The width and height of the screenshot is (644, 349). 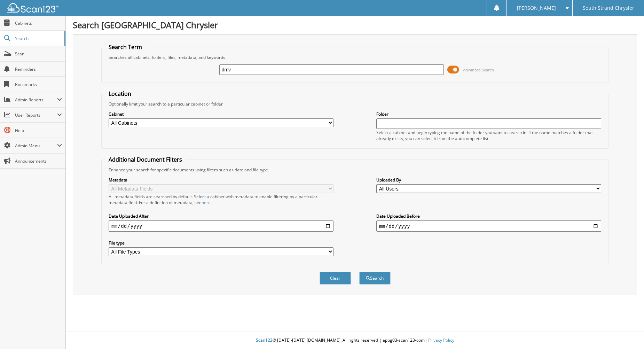 What do you see at coordinates (489, 216) in the screenshot?
I see `label: Date Uploaded Before` at bounding box center [489, 216].